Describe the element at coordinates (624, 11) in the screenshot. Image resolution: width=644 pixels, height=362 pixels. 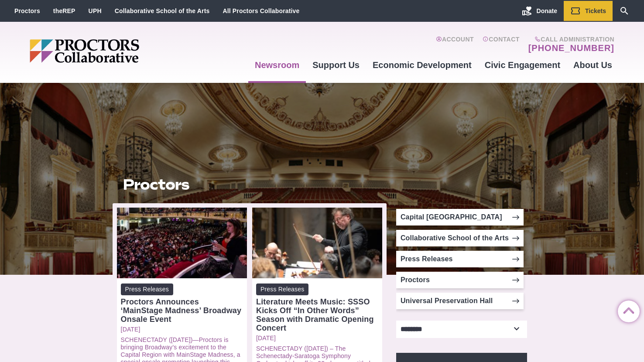
I see `a: Search` at that location.